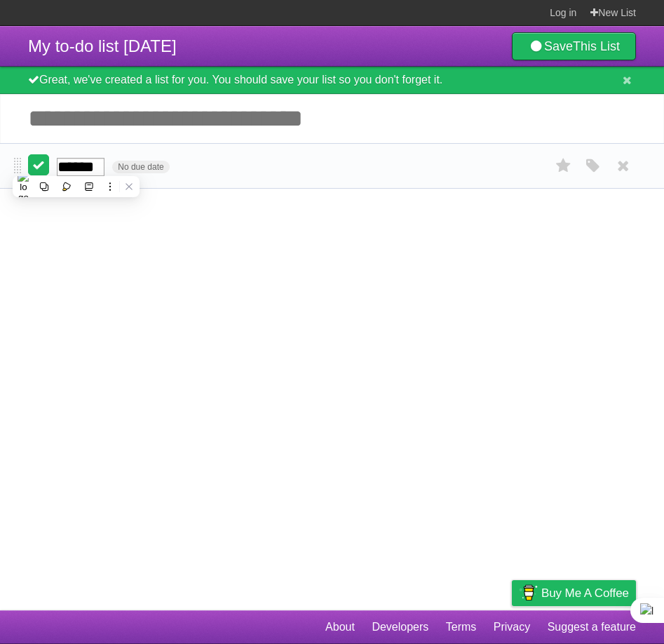 The width and height of the screenshot is (664, 644). Describe the element at coordinates (528, 593) in the screenshot. I see `img: Buy me a coffee` at that location.